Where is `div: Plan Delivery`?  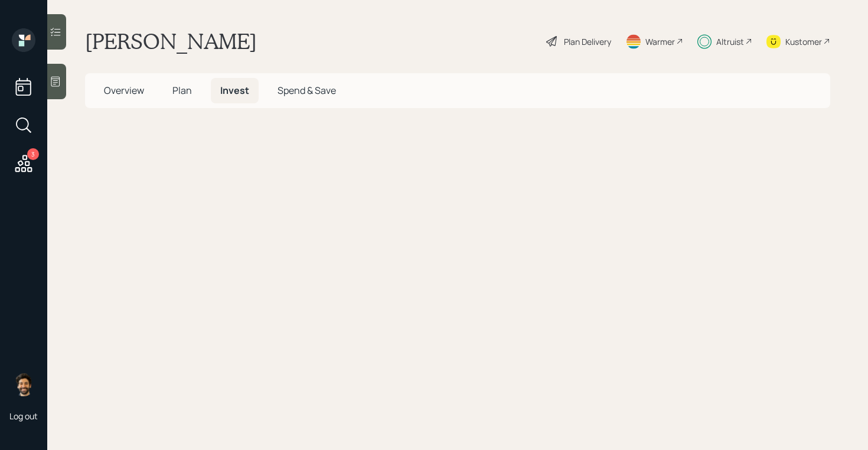
div: Plan Delivery is located at coordinates (587, 41).